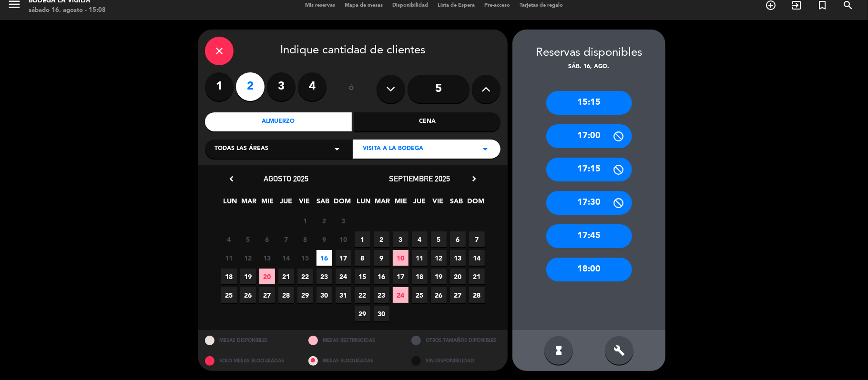 The width and height of the screenshot is (868, 380). Describe the element at coordinates (219, 51) in the screenshot. I see `i: close` at that location.